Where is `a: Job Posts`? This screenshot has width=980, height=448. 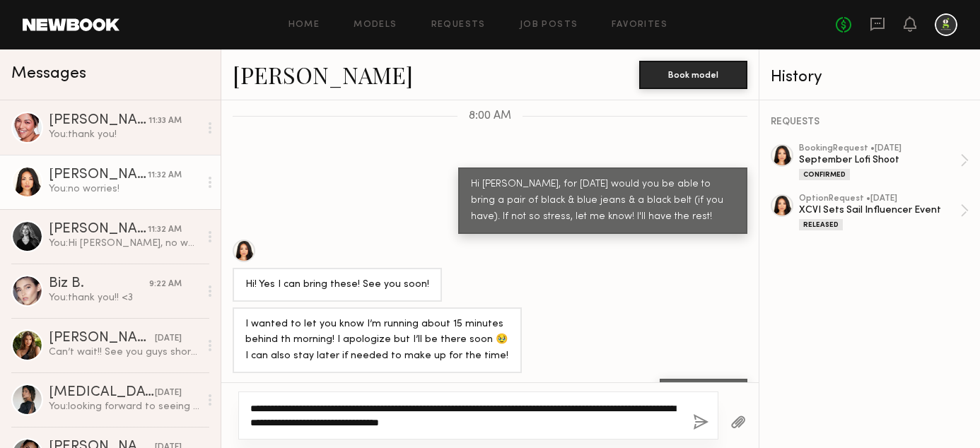 a: Job Posts is located at coordinates (549, 25).